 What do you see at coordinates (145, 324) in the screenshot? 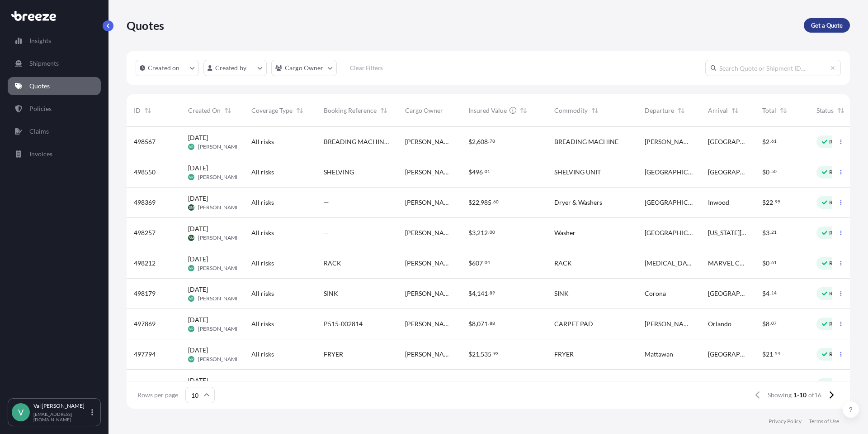
I see `span: 497869` at bounding box center [145, 324].